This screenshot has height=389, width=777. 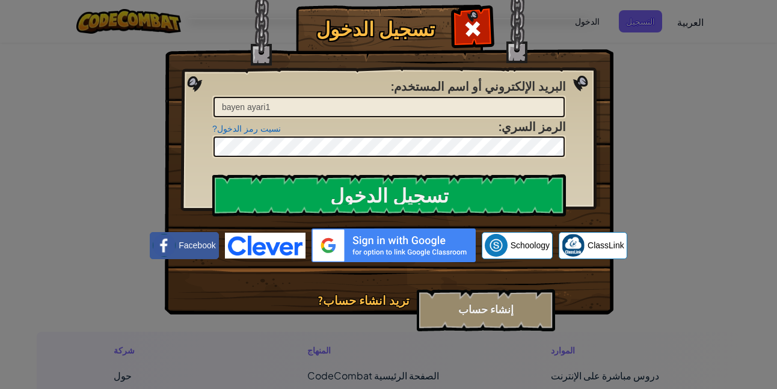 What do you see at coordinates (197, 245) in the screenshot?
I see `span: Facebook` at bounding box center [197, 245].